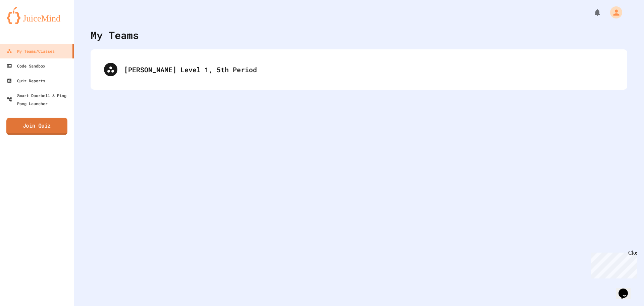 The width and height of the screenshot is (644, 306). What do you see at coordinates (39, 99) in the screenshot?
I see `div: Smart Doorbell & Ping Pong Launcher` at bounding box center [39, 99].